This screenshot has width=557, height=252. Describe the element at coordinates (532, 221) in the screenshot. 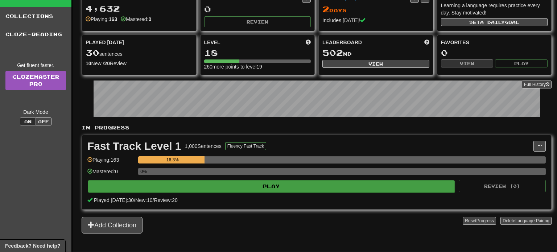

I see `span: Language Pairing` at that location.